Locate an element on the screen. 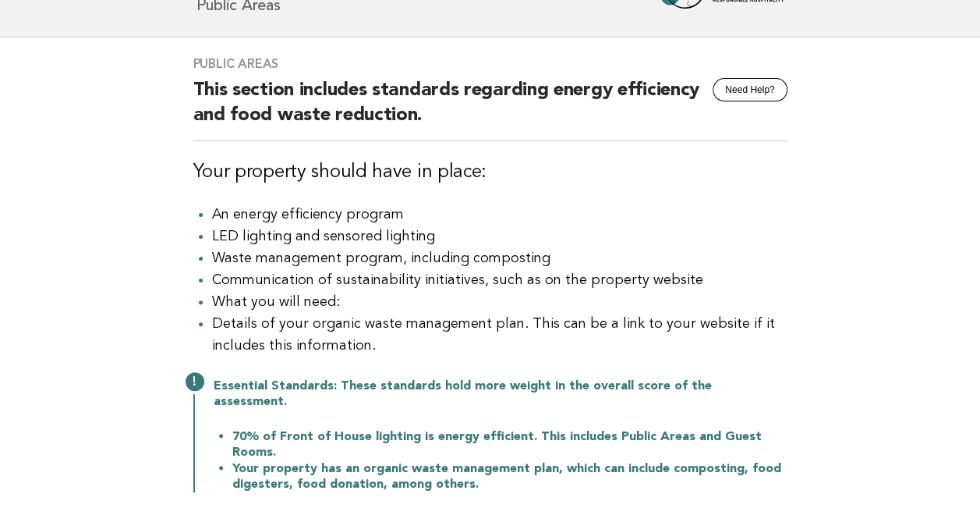  li: LED lighting and sensored lighting is located at coordinates (500, 236).